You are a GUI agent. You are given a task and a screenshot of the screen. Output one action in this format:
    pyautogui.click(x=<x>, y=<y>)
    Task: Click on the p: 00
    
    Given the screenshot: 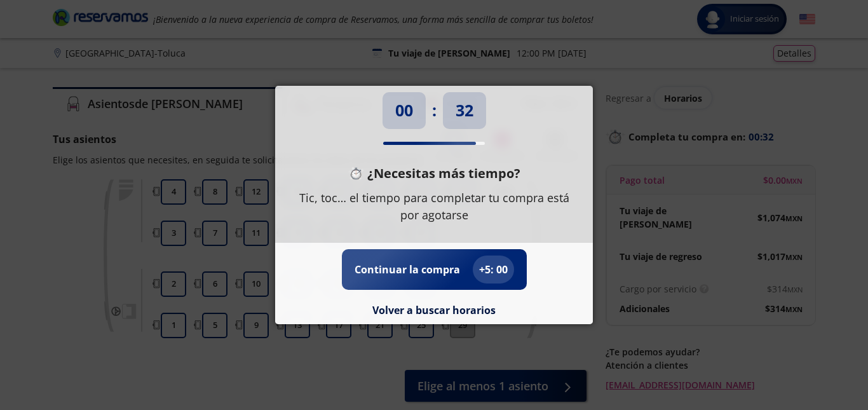 What is the action you would take?
    pyautogui.click(x=404, y=110)
    